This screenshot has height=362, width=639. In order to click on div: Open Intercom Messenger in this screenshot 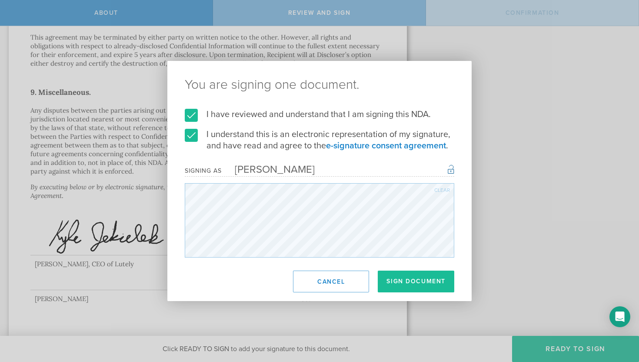, I will do `click(620, 317)`.